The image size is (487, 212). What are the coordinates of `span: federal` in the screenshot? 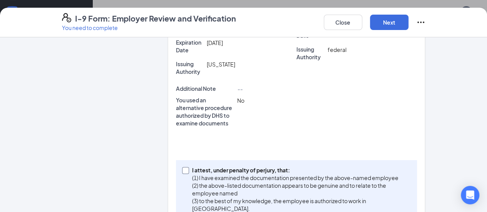 It's located at (337, 50).